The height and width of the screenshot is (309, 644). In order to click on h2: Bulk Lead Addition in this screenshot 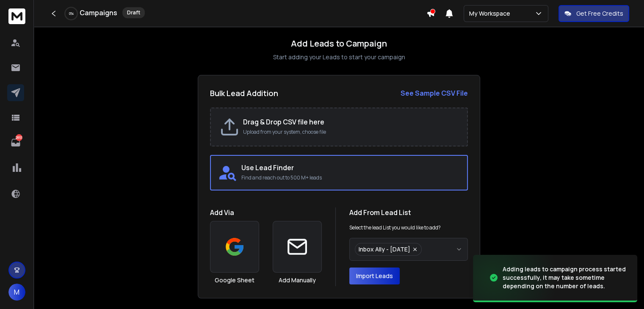, I will do `click(244, 93)`.